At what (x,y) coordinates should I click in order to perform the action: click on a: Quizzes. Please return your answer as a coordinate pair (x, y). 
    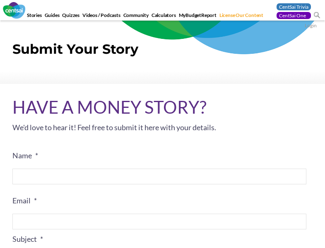
    Looking at the image, I should click on (71, 16).